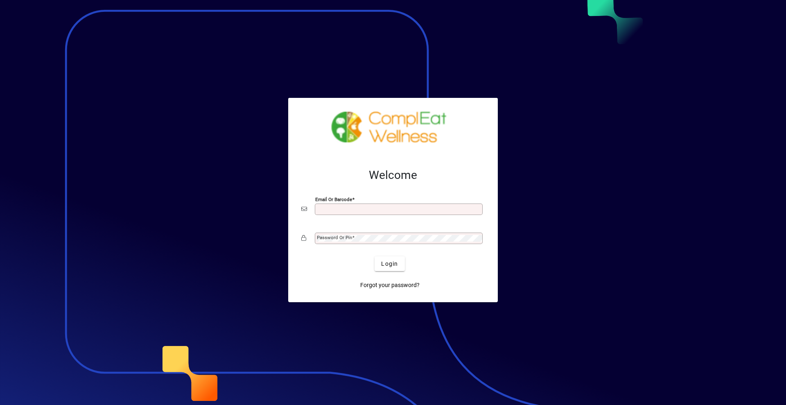  I want to click on span: Login, so click(389, 264).